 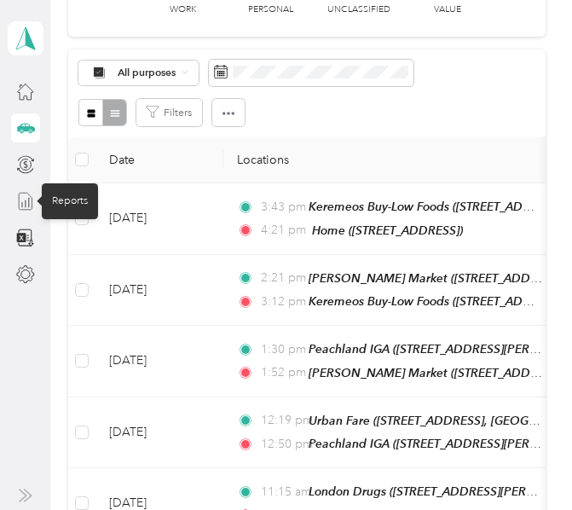 I want to click on span: 1:52 pm, so click(x=281, y=373).